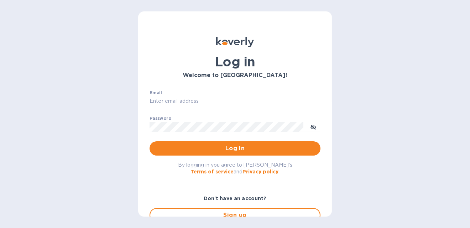 The height and width of the screenshot is (228, 470). I want to click on input: Enter email address, so click(235, 101).